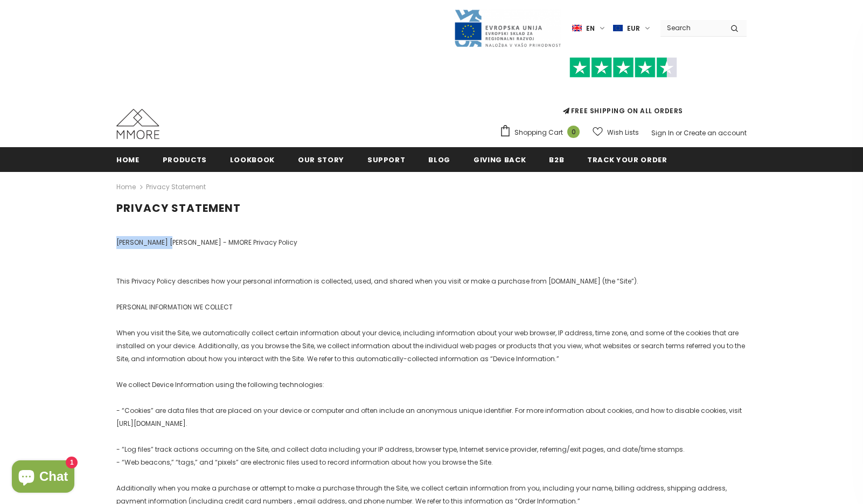  I want to click on img: Javni Razpis, so click(507, 28).